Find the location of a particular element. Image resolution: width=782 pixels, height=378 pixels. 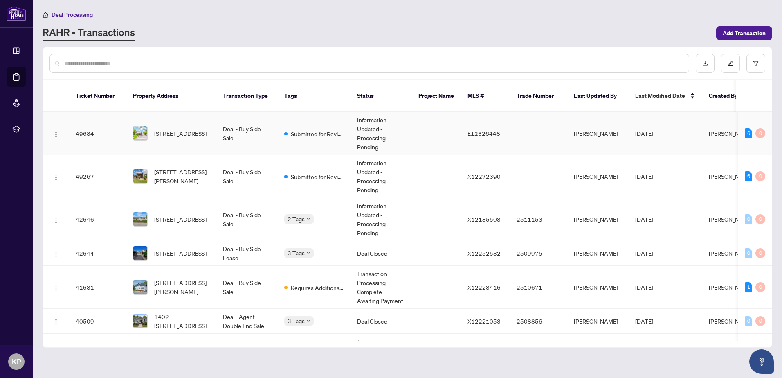

span: X12185508 is located at coordinates (484, 219).